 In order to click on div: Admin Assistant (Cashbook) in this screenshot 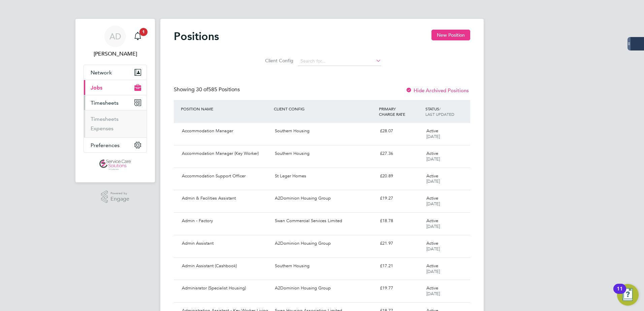, I will do `click(226, 266)`.